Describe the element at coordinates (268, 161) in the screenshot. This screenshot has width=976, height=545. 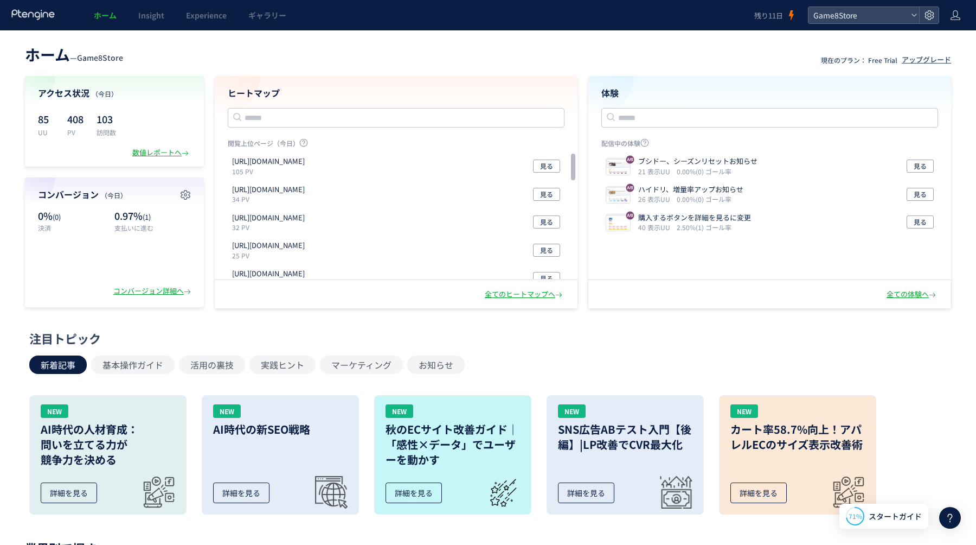
I see `p: https://store.game8.jp` at that location.